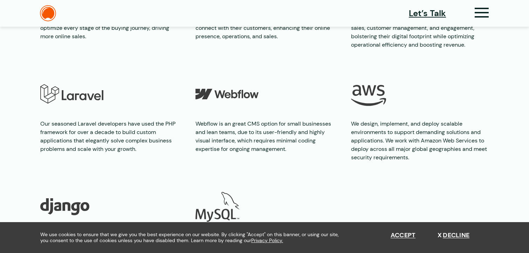 The height and width of the screenshot is (253, 529). What do you see at coordinates (48, 13) in the screenshot?
I see `img: The Daylight Studio Logo` at bounding box center [48, 13].